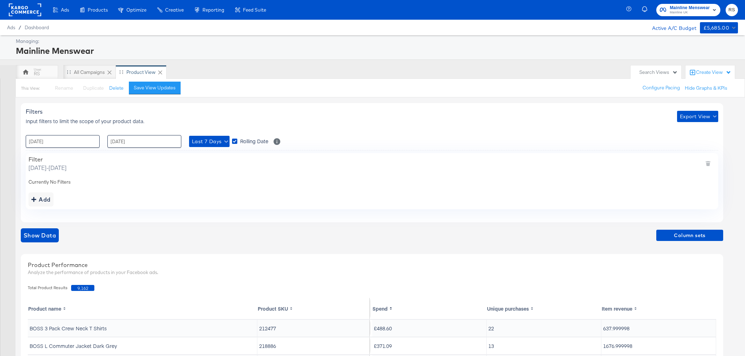  What do you see at coordinates (37, 27) in the screenshot?
I see `a: Dashboard` at bounding box center [37, 27].